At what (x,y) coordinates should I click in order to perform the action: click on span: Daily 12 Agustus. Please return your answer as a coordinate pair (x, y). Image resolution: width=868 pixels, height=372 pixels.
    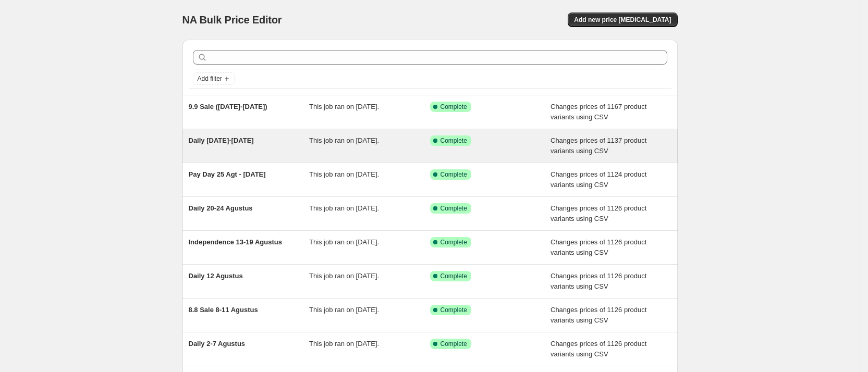
    Looking at the image, I should click on (216, 276).